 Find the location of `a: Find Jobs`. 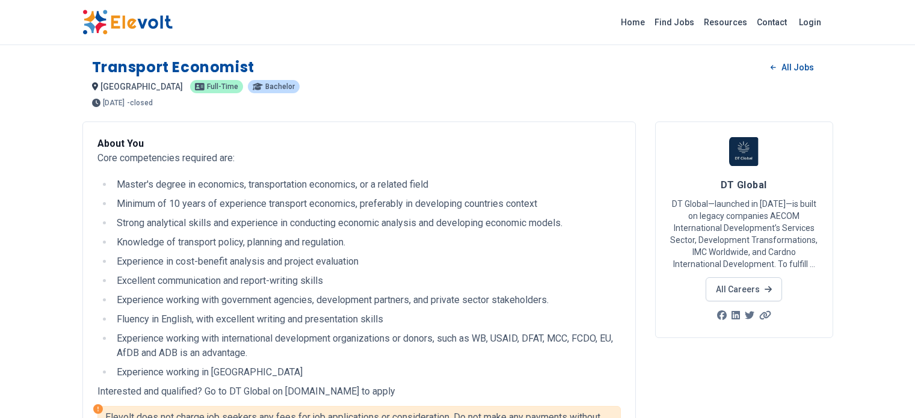

a: Find Jobs is located at coordinates (674, 22).